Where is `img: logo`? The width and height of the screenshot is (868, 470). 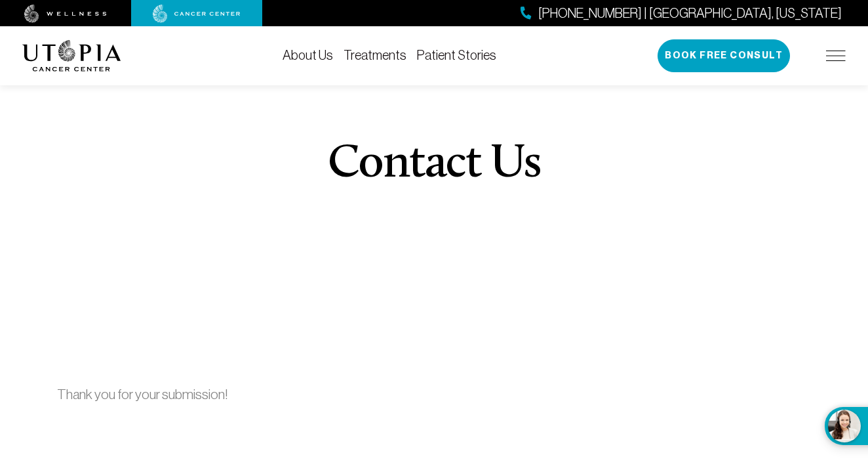
img: logo is located at coordinates (71, 56).